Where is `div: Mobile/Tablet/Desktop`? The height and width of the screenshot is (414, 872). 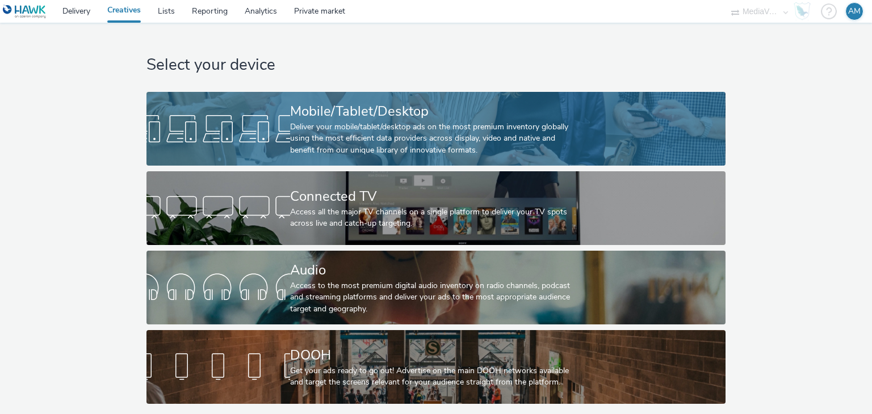 div: Mobile/Tablet/Desktop is located at coordinates (434, 111).